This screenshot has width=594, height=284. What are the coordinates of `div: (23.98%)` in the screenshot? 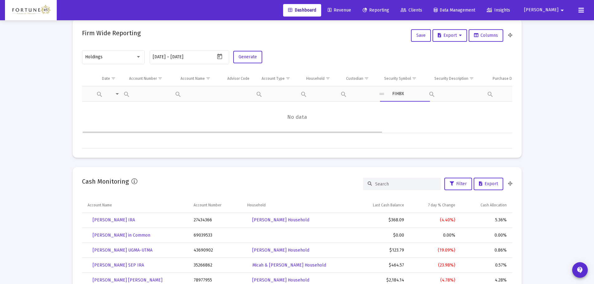 It's located at (434, 265).